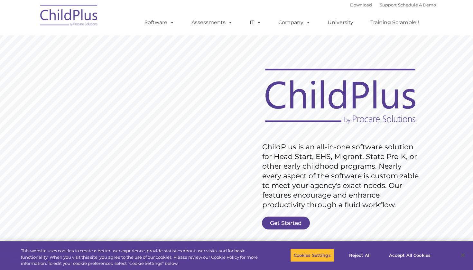 The width and height of the screenshot is (473, 270). Describe the element at coordinates (159, 23) in the screenshot. I see `a: Software` at that location.